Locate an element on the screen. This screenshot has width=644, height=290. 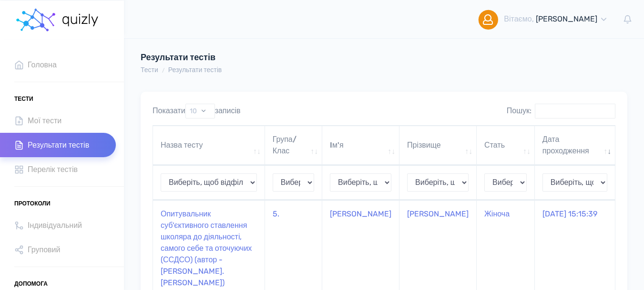
span: Груповий is located at coordinates (44, 249).